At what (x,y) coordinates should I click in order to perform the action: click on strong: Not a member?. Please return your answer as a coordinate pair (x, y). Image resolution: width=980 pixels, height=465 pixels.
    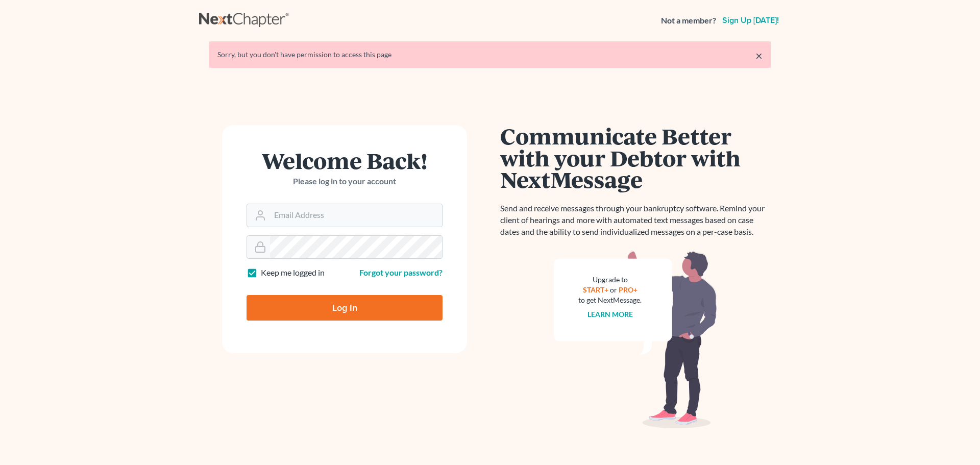
    Looking at the image, I should click on (689, 20).